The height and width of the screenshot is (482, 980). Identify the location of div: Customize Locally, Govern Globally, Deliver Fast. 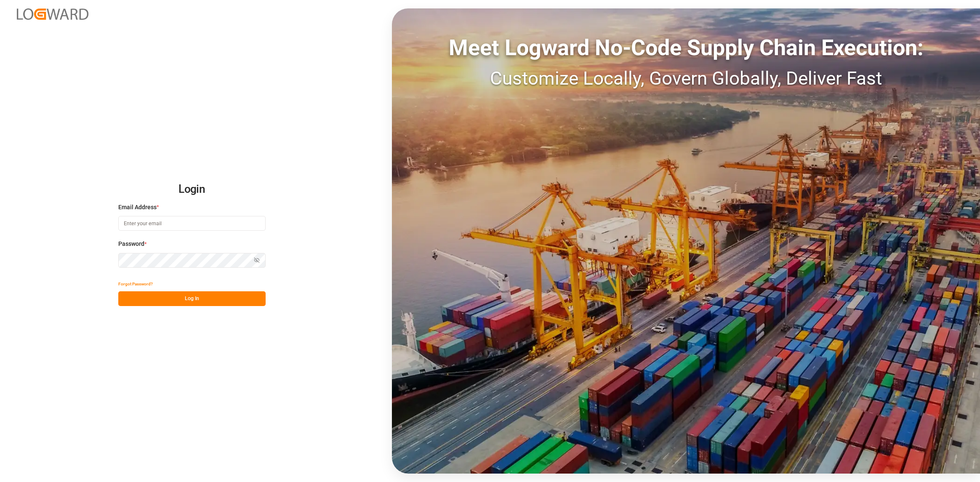
(686, 79).